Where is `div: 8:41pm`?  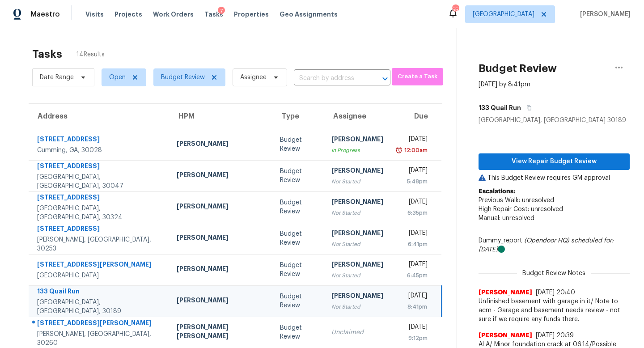
div: 8:41pm is located at coordinates (413, 307).